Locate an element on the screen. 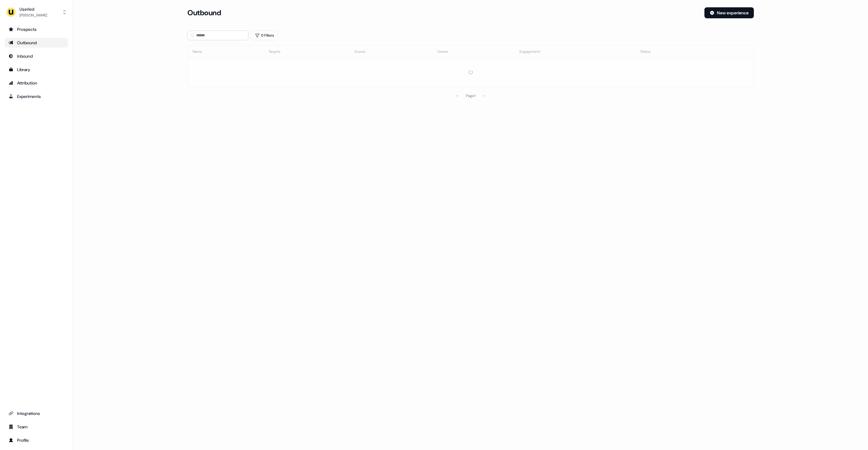  a: Go to profile is located at coordinates (37, 440).